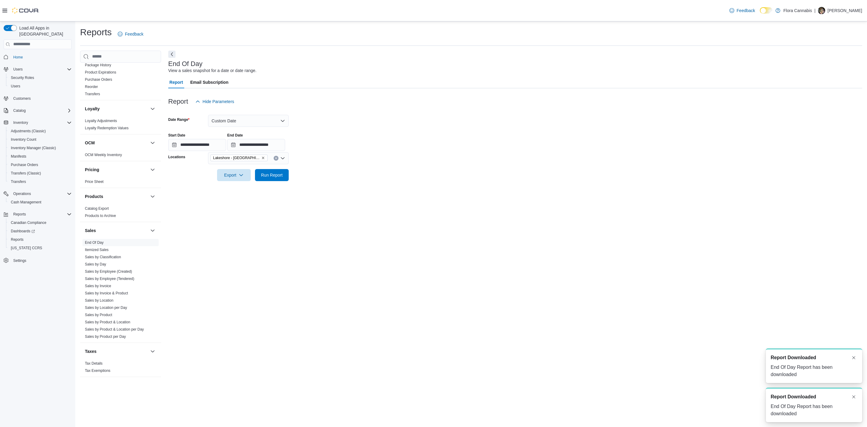 The width and height of the screenshot is (867, 427). What do you see at coordinates (234, 175) in the screenshot?
I see `span: Export` at bounding box center [234, 175].